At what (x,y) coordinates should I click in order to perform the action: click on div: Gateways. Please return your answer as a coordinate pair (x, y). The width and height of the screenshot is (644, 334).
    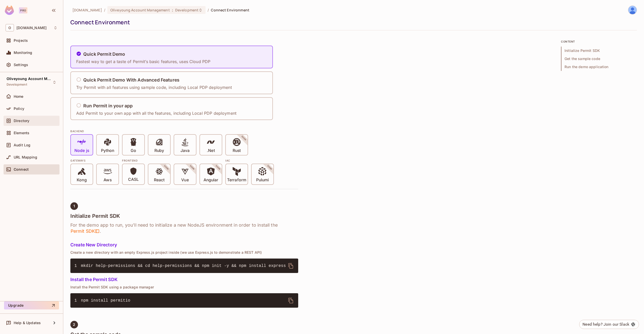
    Looking at the image, I should click on (94, 161).